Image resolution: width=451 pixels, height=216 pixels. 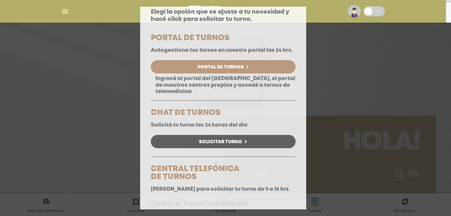 I want to click on h5: CENTRAL TELEFÓNICA DE TURNOS, so click(x=223, y=173).